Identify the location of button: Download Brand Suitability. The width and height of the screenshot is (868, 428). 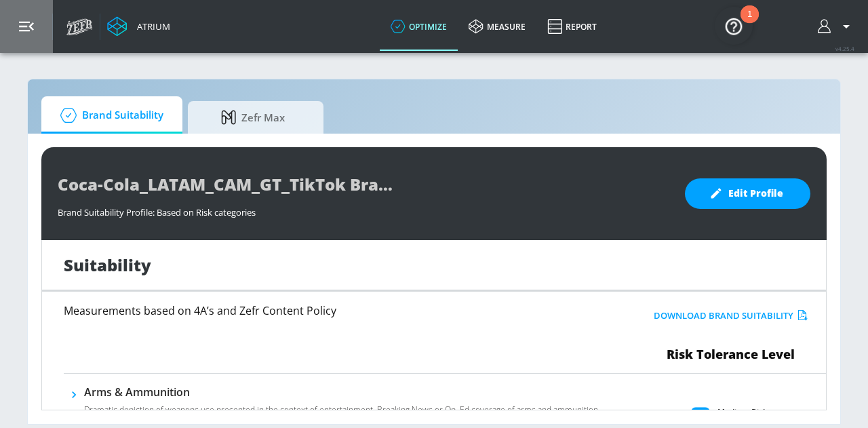
(730, 315).